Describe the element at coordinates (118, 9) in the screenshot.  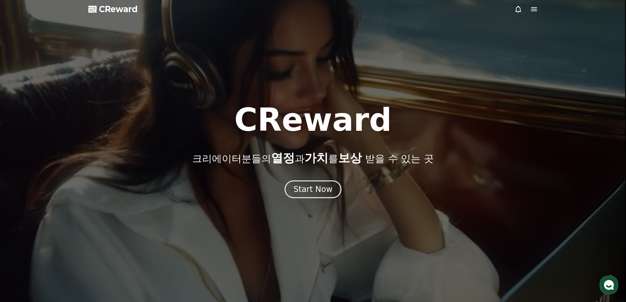
I see `span: CReward` at that location.